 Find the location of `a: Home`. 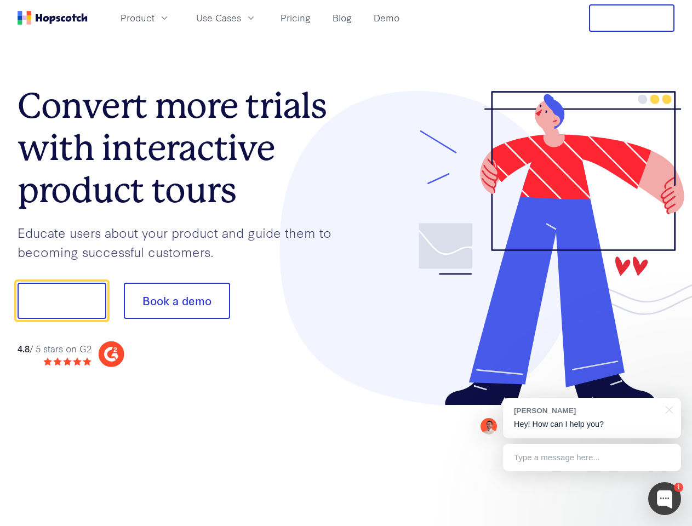

a: Home is located at coordinates (53, 18).